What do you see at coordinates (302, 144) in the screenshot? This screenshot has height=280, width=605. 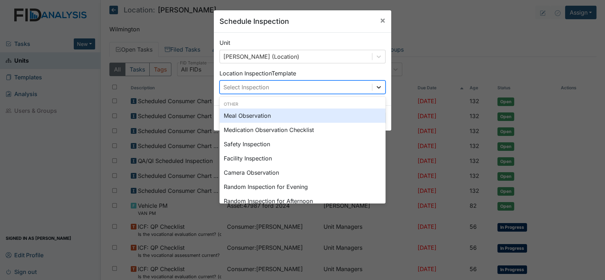 I see `div: Safety Inspection` at bounding box center [302, 144].